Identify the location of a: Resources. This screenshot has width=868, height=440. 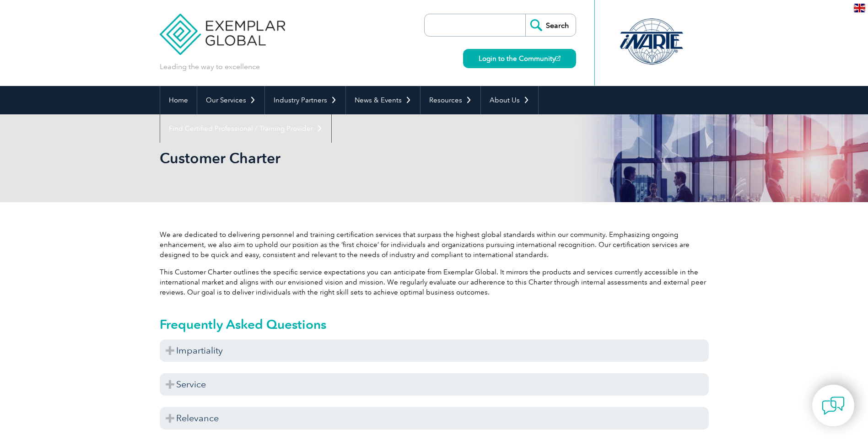
(450, 100).